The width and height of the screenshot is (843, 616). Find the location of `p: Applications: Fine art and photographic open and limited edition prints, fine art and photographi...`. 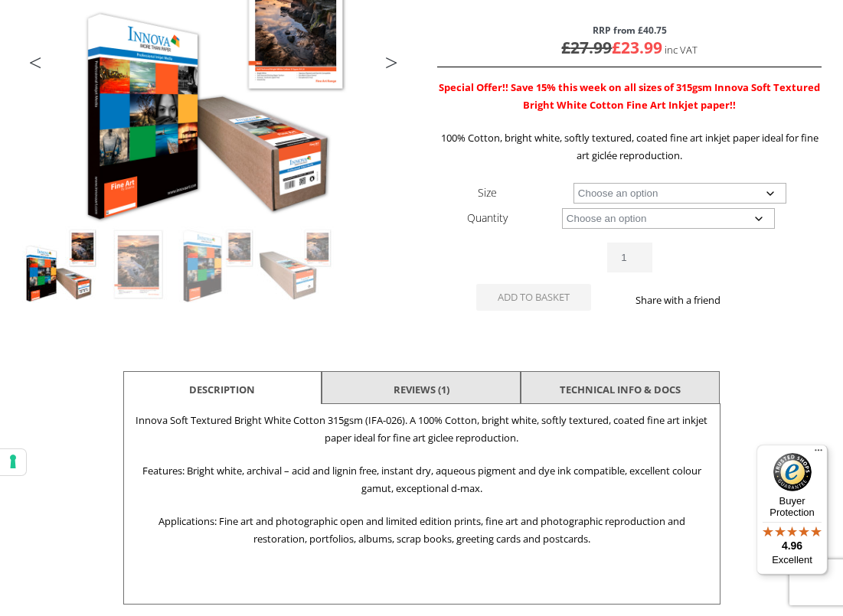

p: Applications: Fine art and photographic open and limited edition prints, fine art and photographi... is located at coordinates (422, 530).